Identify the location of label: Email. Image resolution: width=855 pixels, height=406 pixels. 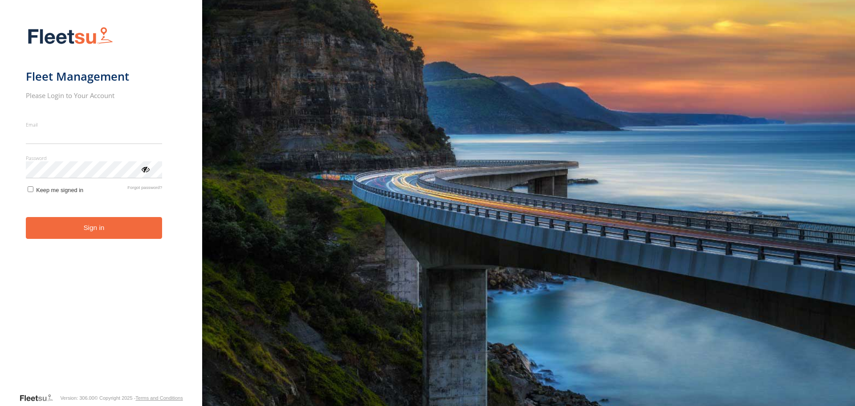
(94, 124).